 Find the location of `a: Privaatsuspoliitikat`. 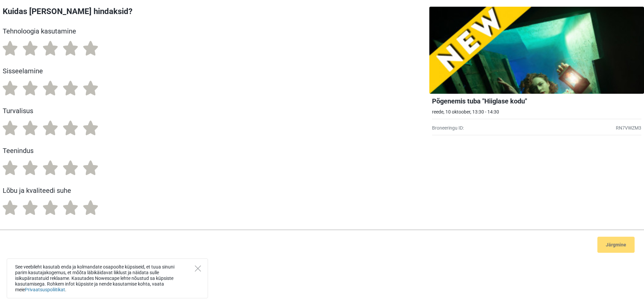

a: Privaatsuspoliitikat is located at coordinates (45, 290).